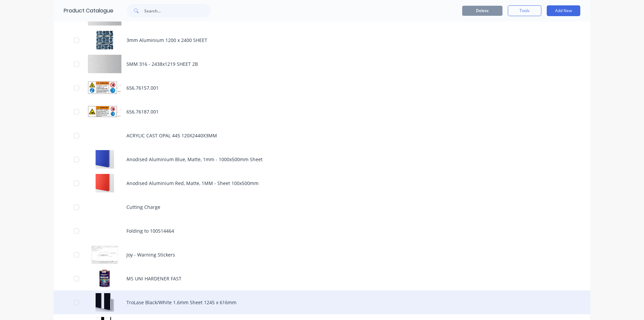  I want to click on div: MS UNI HARDENER FASTMS UNI HARDENER FAST, so click(322, 278).